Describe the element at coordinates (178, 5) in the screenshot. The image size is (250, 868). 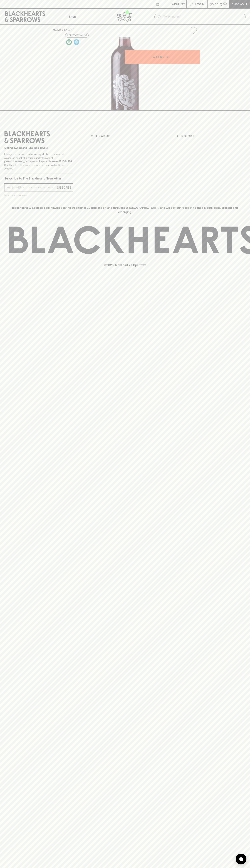
I see `p: Wishlist` at that location.